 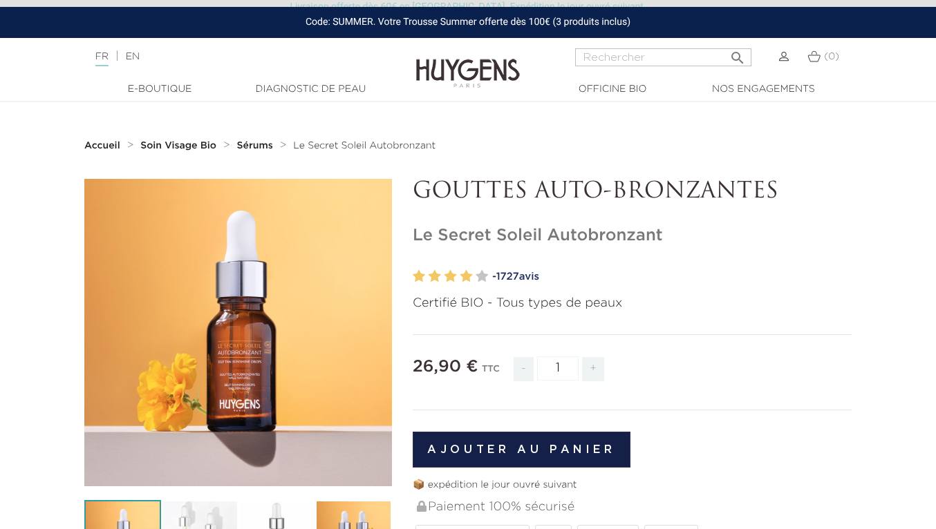 I want to click on a: Le Secret Soleil Autobronzant, so click(x=364, y=146).